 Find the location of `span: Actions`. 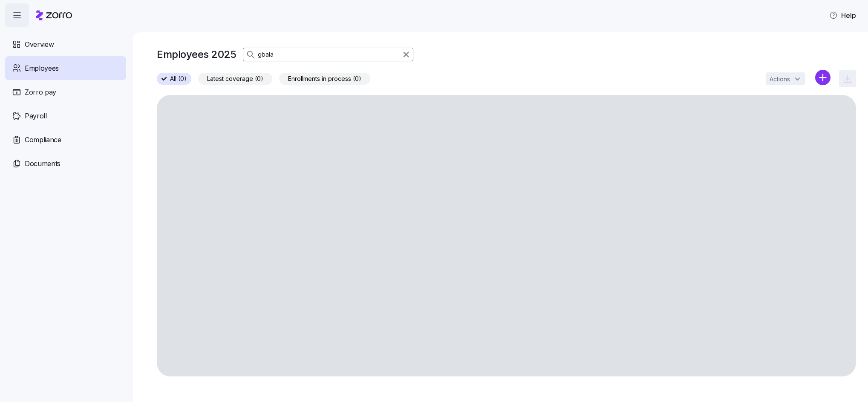

span: Actions is located at coordinates (780, 79).